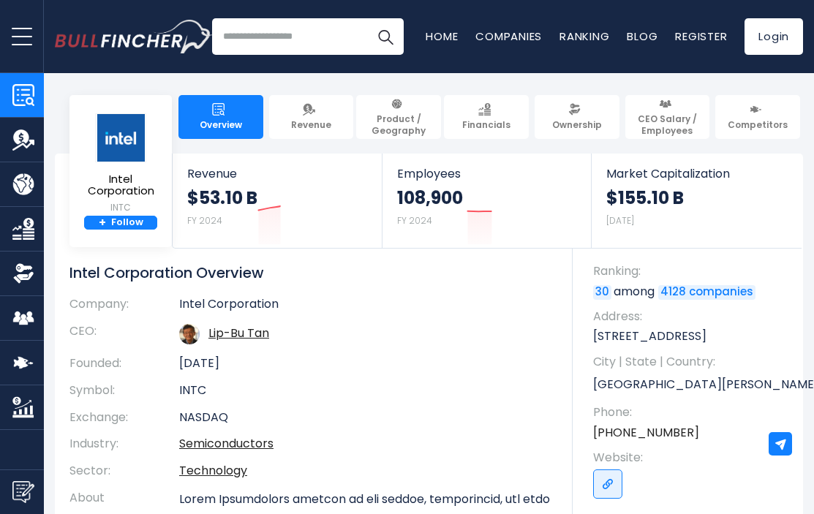 This screenshot has height=514, width=814. I want to click on span: Market Capitalization, so click(696, 173).